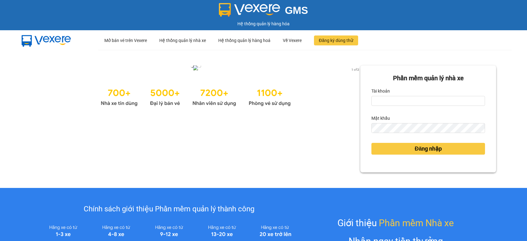 This screenshot has height=241, width=527. What do you see at coordinates (381, 91) in the screenshot?
I see `label: Tài khoản` at bounding box center [381, 91].